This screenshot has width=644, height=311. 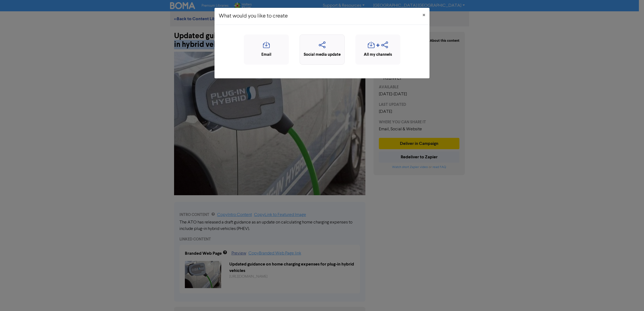 What do you see at coordinates (378, 55) in the screenshot?
I see `div: All my channels` at bounding box center [378, 55].